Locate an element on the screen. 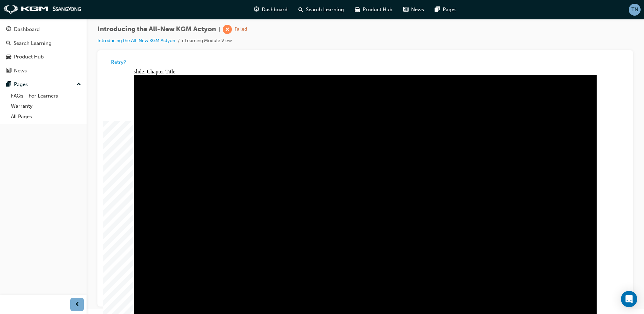 Image resolution: width=644 pixels, height=314 pixels. div: Pages is located at coordinates (21, 84).